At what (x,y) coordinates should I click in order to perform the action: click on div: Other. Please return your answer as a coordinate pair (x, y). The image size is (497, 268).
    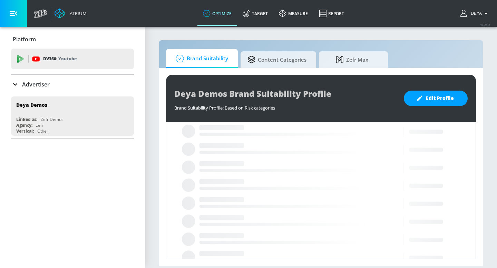
    Looking at the image, I should click on (43, 131).